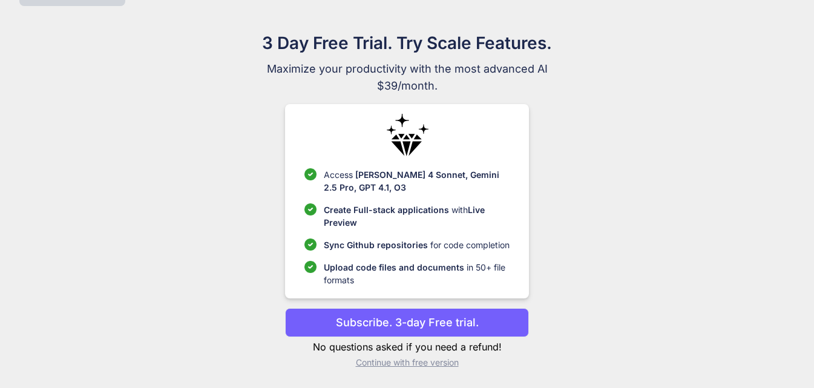 This screenshot has width=814, height=388. I want to click on span: Sync Github repositories, so click(376, 244).